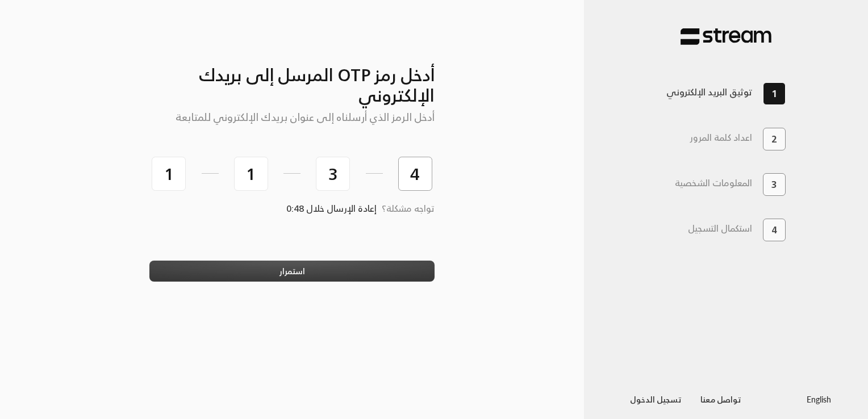 The width and height of the screenshot is (868, 419). What do you see at coordinates (721, 399) in the screenshot?
I see `button: تواصل معنا` at bounding box center [721, 399].